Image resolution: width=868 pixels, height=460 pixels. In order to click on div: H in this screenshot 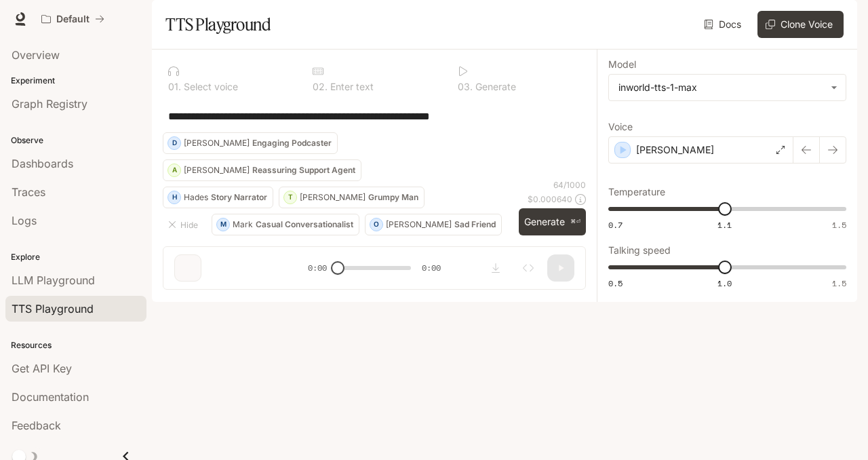, I will do `click(174, 198)`.